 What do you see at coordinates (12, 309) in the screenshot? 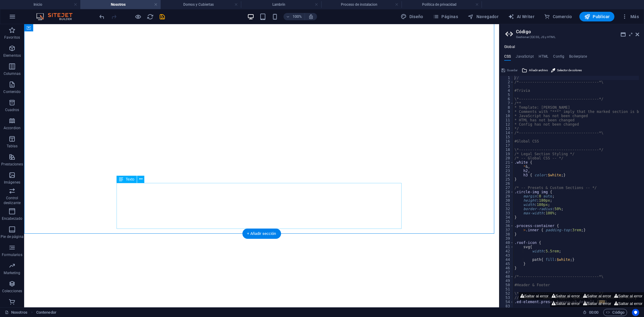
I see `p: Comercio` at bounding box center [12, 309].